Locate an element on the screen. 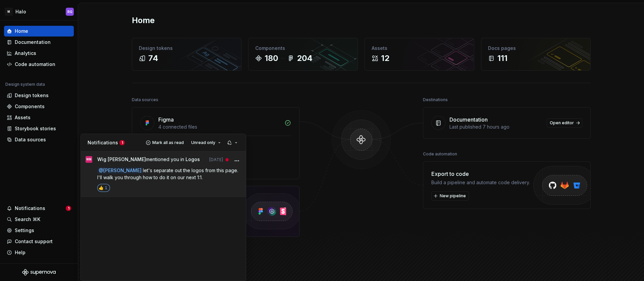 Image resolution: width=644 pixels, height=281 pixels. button: Mark all as read is located at coordinates (165, 143).